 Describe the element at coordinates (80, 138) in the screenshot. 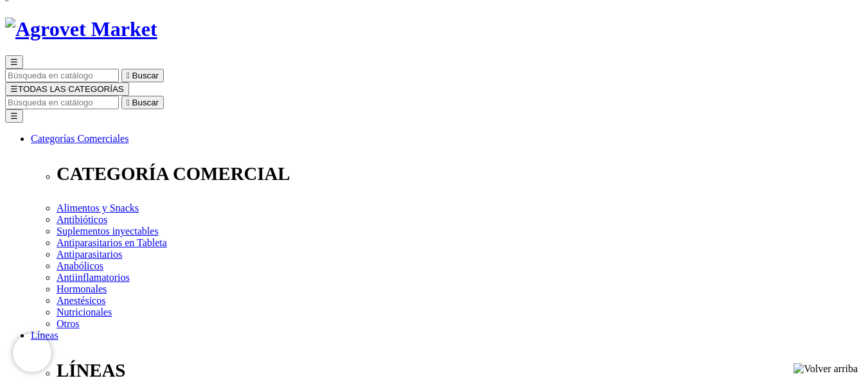

I see `a: Categorías Comerciales` at that location.